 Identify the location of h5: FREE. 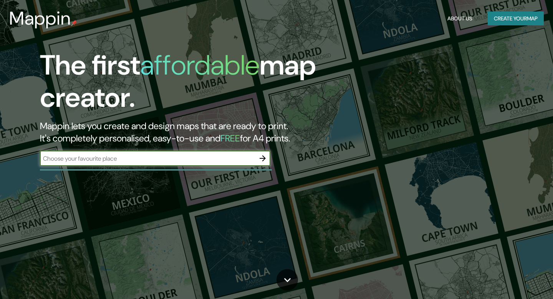
(230, 138).